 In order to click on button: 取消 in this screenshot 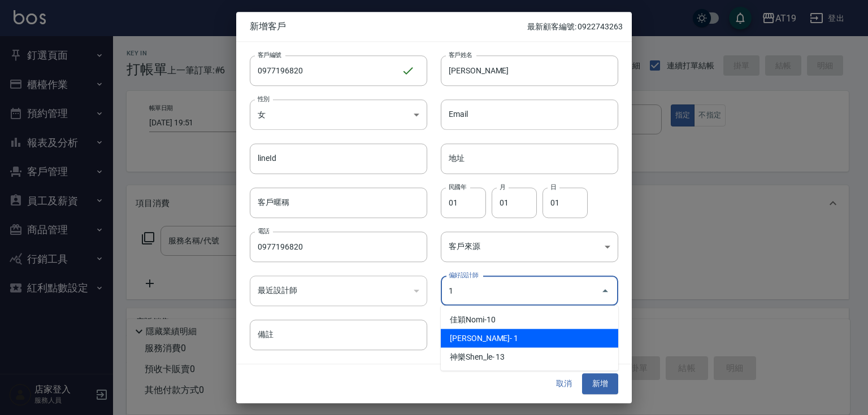, I will do `click(564, 384)`.